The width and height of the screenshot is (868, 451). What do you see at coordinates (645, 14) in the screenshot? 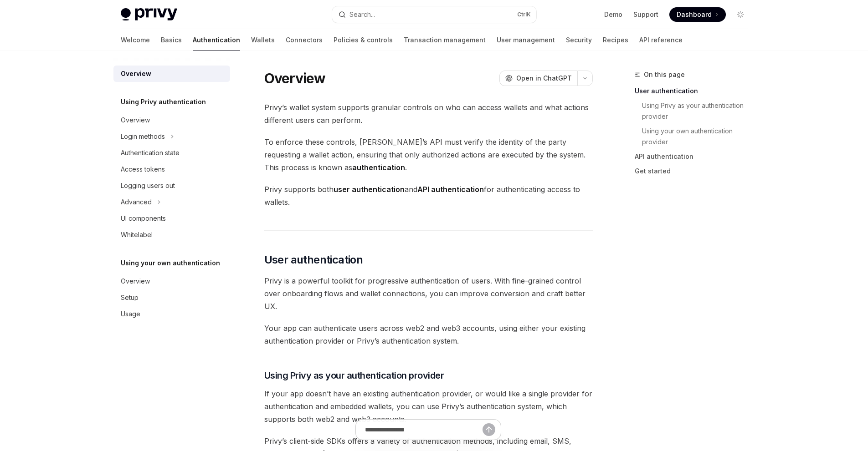
I see `a: Support` at bounding box center [645, 14].